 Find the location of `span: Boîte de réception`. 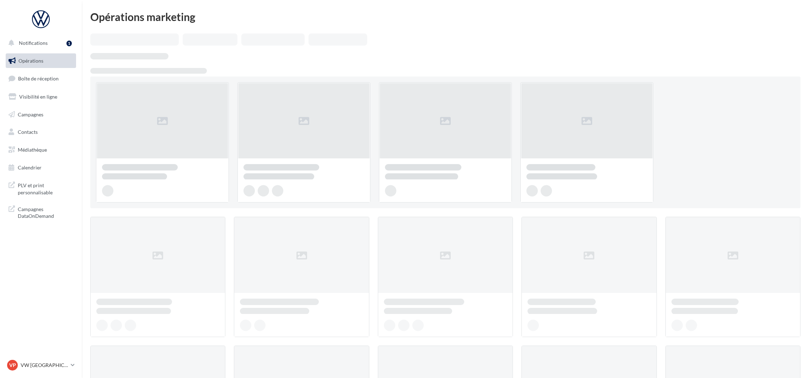

span: Boîte de réception is located at coordinates (38, 78).